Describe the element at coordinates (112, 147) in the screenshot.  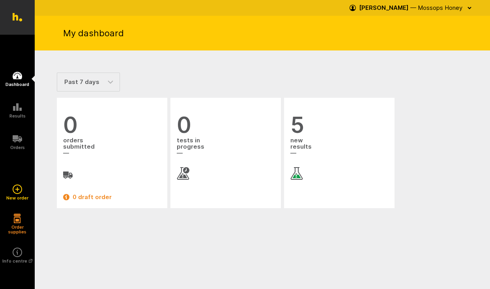
I see `span: orders submitted` at that location.